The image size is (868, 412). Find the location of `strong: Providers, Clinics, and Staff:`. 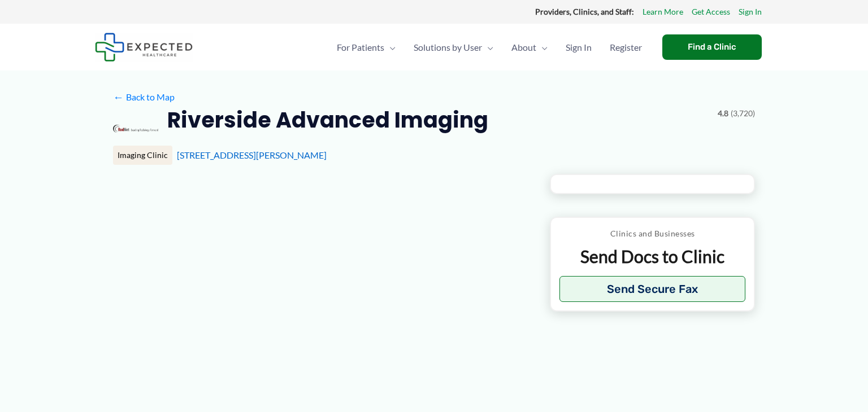

strong: Providers, Clinics, and Staff: is located at coordinates (584, 12).